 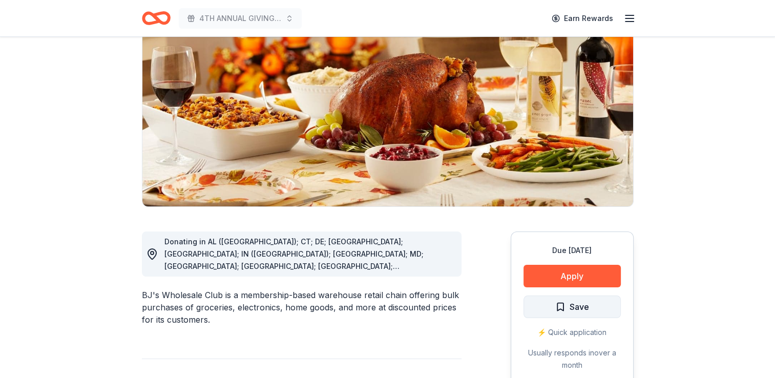 I want to click on div: BJ's Wholesale Club is a membership-based warehouse retail chain offering bulk purchases of groce..., so click(x=302, y=308).